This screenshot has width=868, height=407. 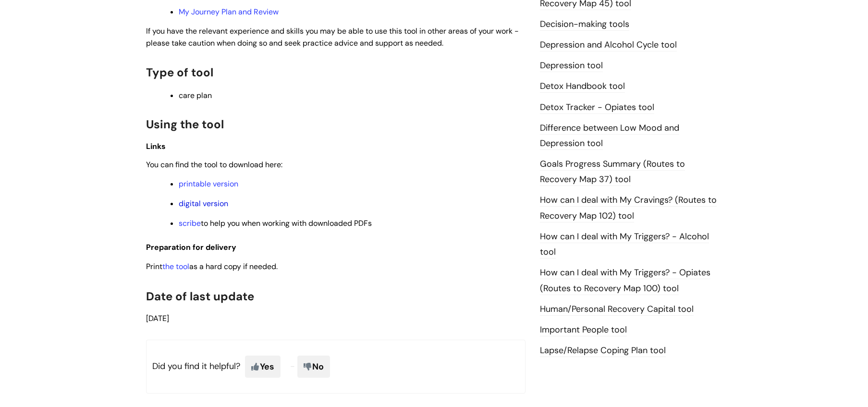 What do you see at coordinates (203, 203) in the screenshot?
I see `a: digital version` at bounding box center [203, 203].